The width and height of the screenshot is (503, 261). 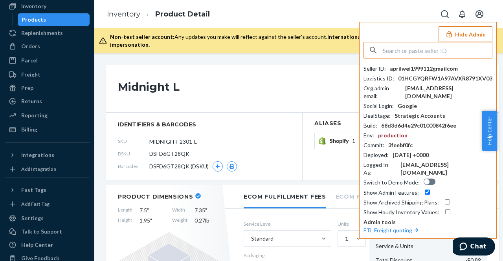 I want to click on div: Add Fast Tag, so click(x=35, y=204).